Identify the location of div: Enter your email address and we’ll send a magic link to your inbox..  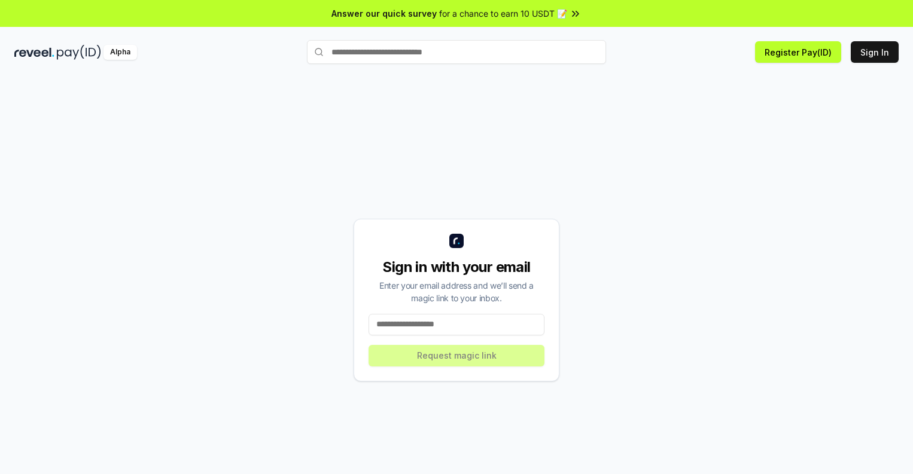
(456, 292).